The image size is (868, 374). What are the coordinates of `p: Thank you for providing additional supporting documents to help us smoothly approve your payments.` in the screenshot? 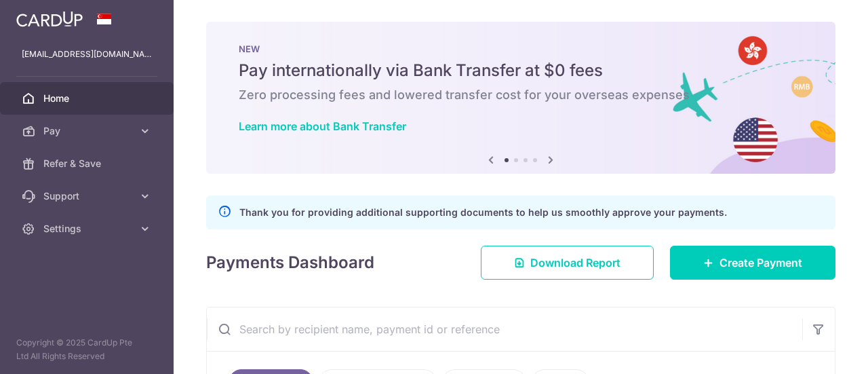 It's located at (483, 212).